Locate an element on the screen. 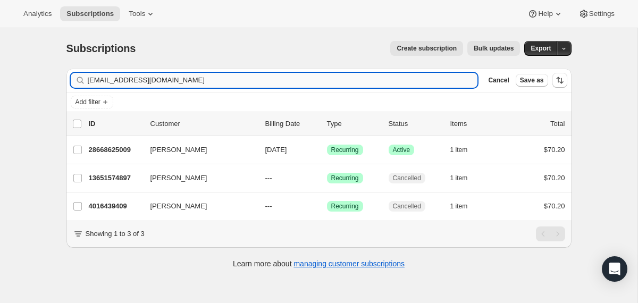  span: Tools is located at coordinates (137, 14).